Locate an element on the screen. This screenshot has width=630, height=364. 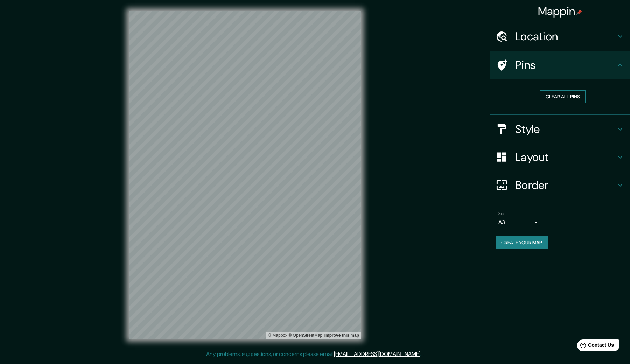
h4: Style is located at coordinates (566, 129).